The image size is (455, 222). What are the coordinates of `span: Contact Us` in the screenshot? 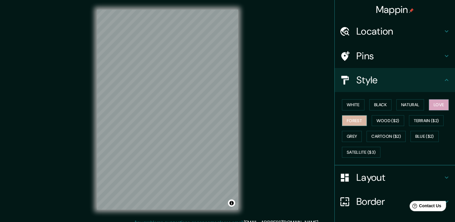 It's located at (29, 7).